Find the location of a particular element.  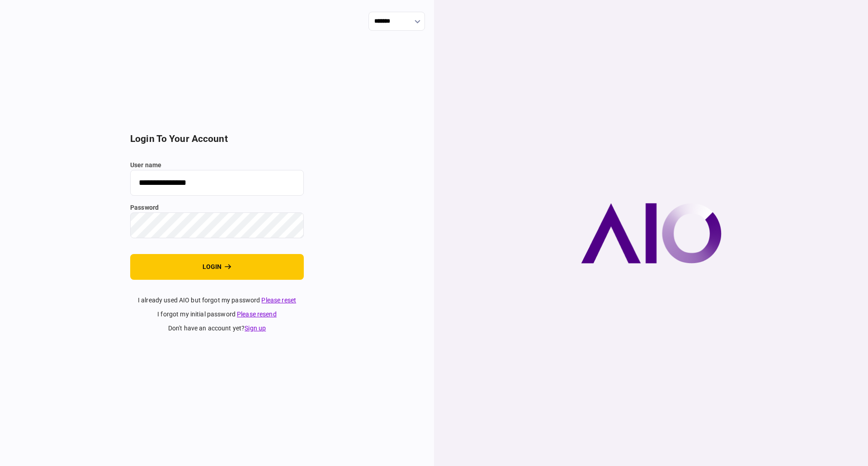

div: don't have an account yet ? is located at coordinates (217, 328).